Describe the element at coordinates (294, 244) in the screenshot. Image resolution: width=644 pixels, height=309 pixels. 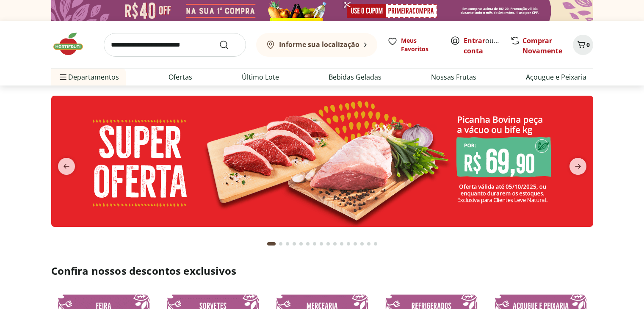
I see `button: Go to page 4 from fs-carousel` at that location.